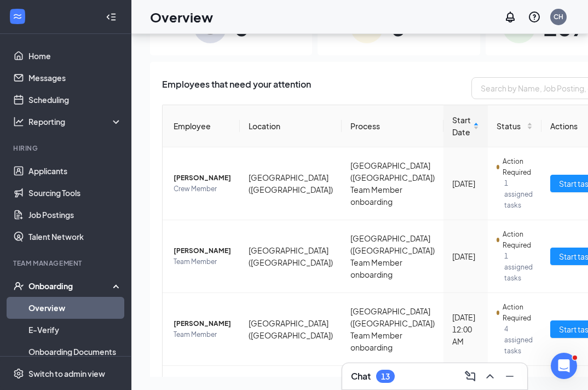 Image resolution: width=588 pixels, height=390 pixels. Describe the element at coordinates (559, 16) in the screenshot. I see `div: CH` at that location.